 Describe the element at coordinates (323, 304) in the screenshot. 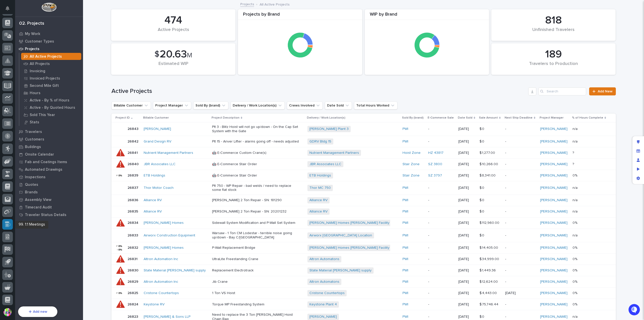

I see `a: Keystone Plant 4` at that location.